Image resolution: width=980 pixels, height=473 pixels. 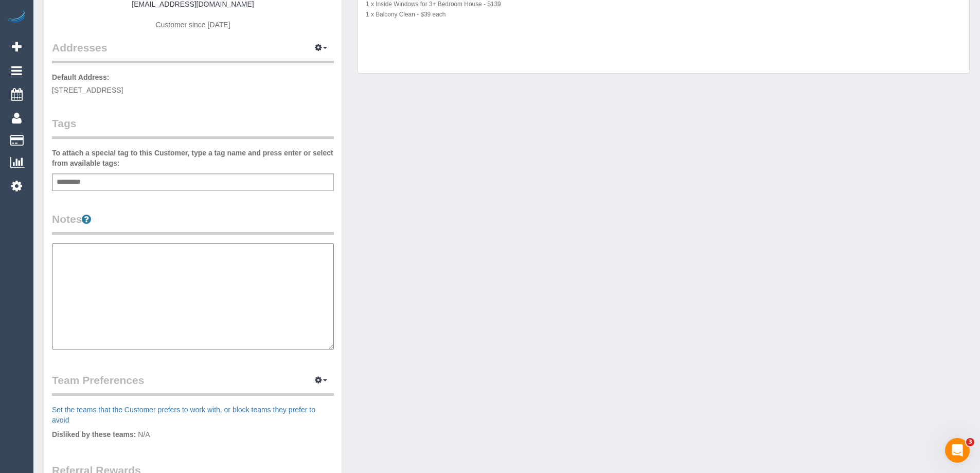 I want to click on legend: Notes, so click(x=193, y=223).